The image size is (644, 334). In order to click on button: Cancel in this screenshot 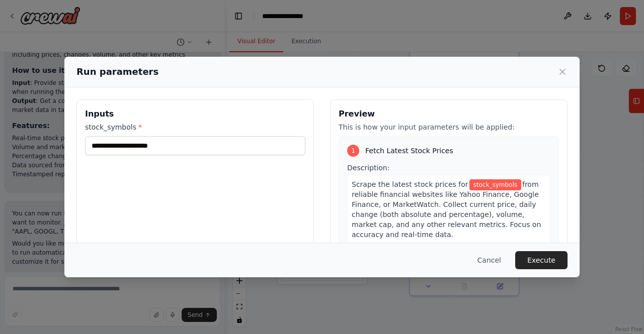, I will do `click(489, 260)`.